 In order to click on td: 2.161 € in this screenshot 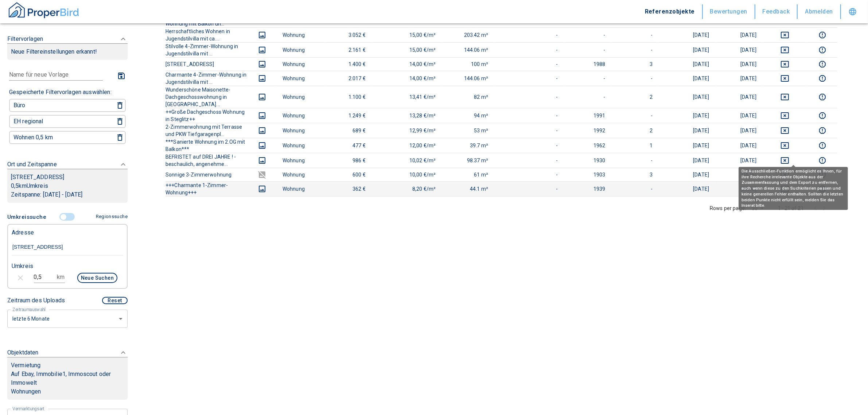, I will do `click(348, 50)`.